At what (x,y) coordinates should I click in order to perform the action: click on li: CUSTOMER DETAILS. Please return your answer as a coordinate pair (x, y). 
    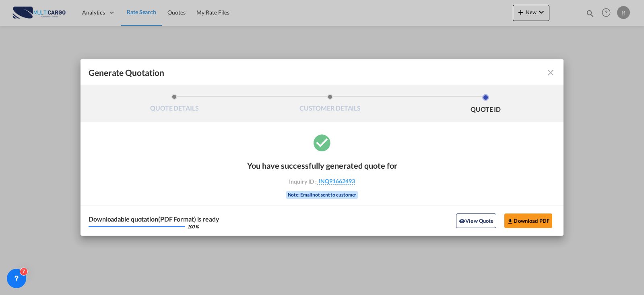
    Looking at the image, I should click on (331, 105).